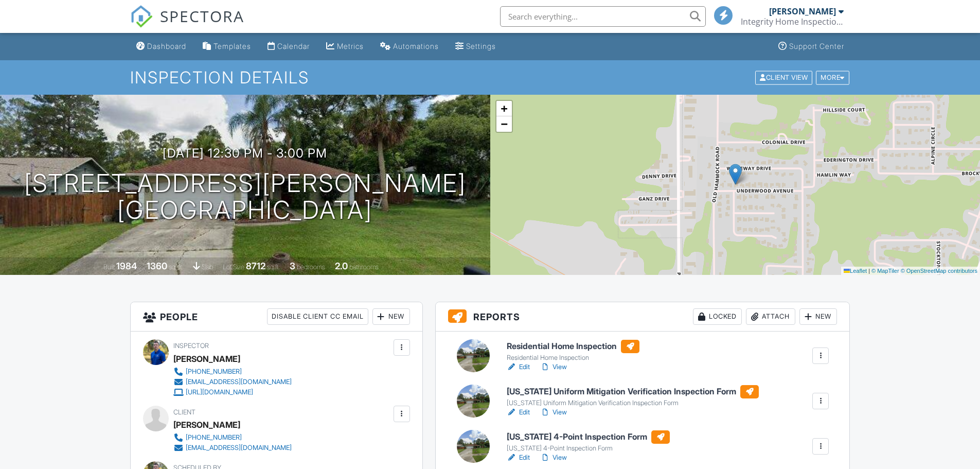 The width and height of the screenshot is (980, 469). What do you see at coordinates (311, 266) in the screenshot?
I see `span: bedrooms` at bounding box center [311, 266].